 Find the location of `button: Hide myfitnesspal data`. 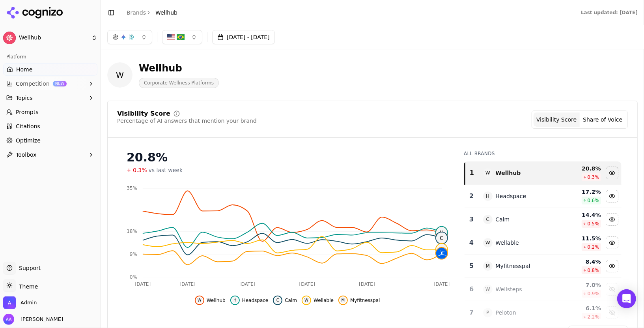

button: Hide myfitnesspal data is located at coordinates (612, 266).